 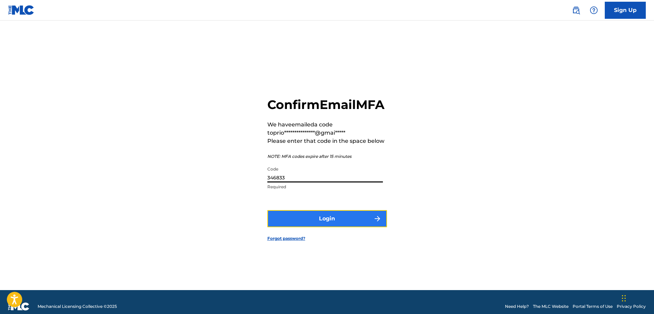 What do you see at coordinates (576, 10) in the screenshot?
I see `a: Public Search` at bounding box center [576, 10].